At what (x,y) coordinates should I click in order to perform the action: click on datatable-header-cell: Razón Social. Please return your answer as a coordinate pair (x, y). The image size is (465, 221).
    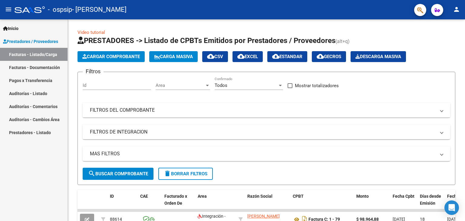
    Looking at the image, I should click on (268, 203).